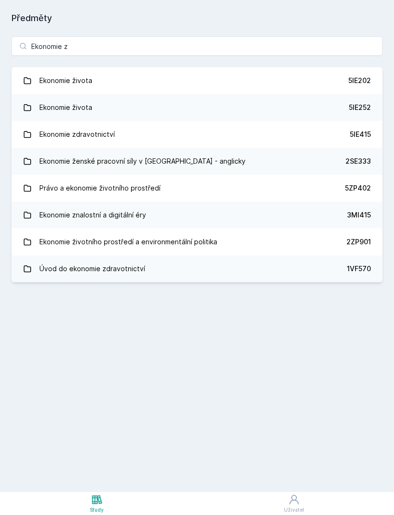 The height and width of the screenshot is (515, 394). I want to click on a: Ekonomie zdravotnictví 5IE415, so click(197, 135).